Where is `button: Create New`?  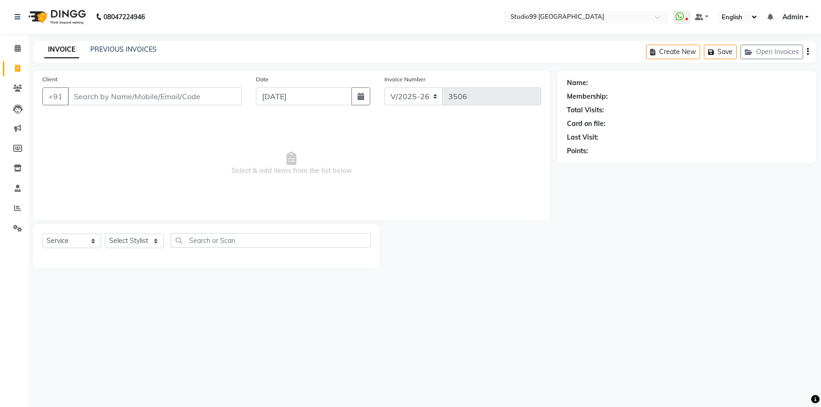
button: Create New is located at coordinates (672, 52).